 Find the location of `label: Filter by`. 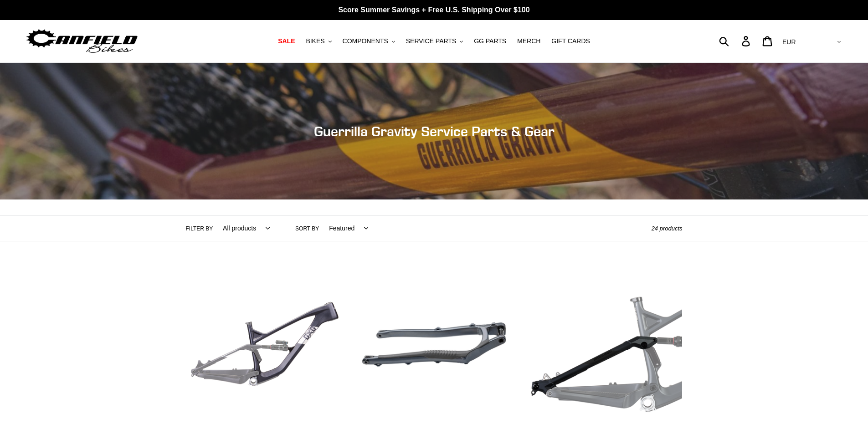

label: Filter by is located at coordinates (199, 229).